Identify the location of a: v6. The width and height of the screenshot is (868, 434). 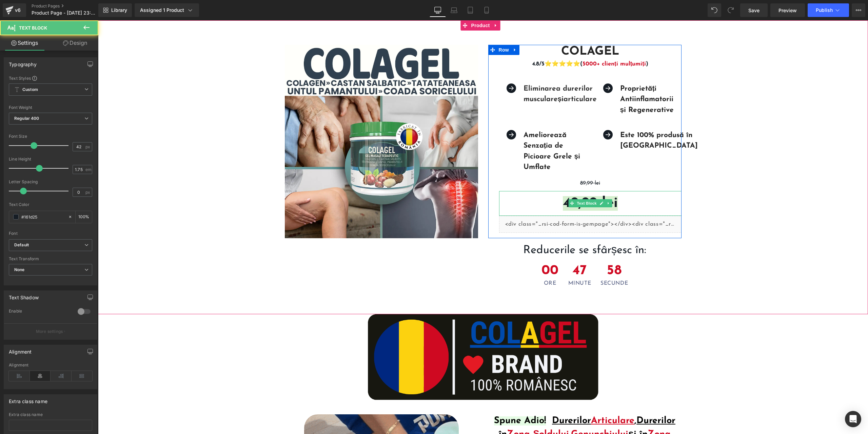
(14, 10).